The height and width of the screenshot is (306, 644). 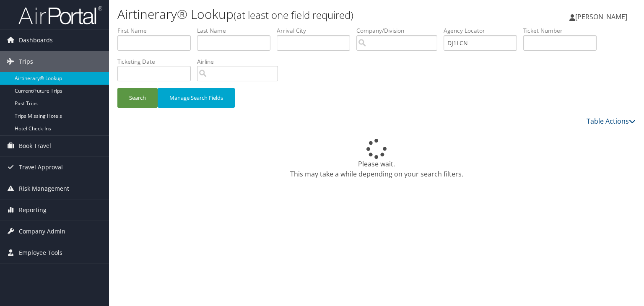 I want to click on label: Agency Locator, so click(x=484, y=30).